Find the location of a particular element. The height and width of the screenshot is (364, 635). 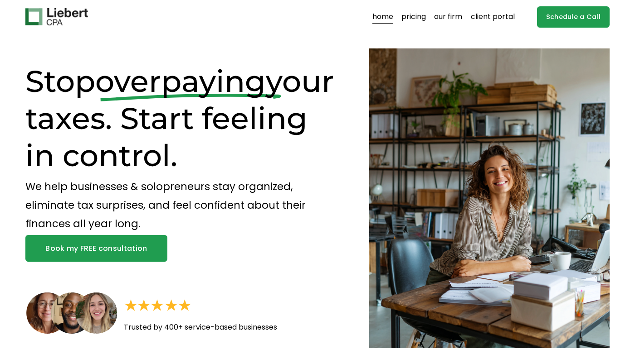

a: home is located at coordinates (383, 17).